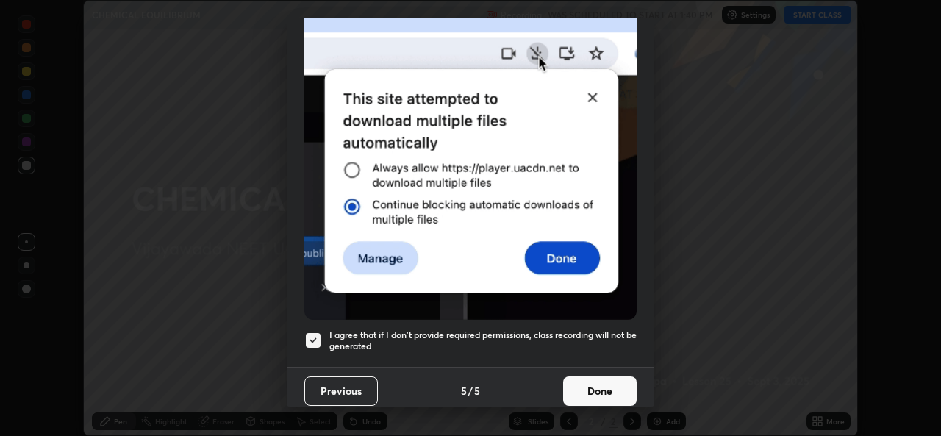  What do you see at coordinates (483, 340) in the screenshot?
I see `h5: I agree that if I don't provide required permissions, class recording will not be generated` at bounding box center [483, 340].